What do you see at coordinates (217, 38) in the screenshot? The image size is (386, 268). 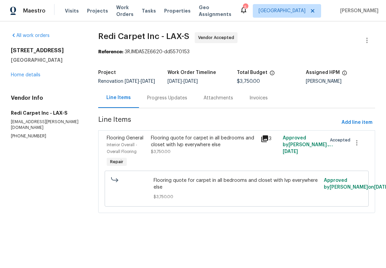 I see `span: Vendor Accepted` at bounding box center [217, 38].